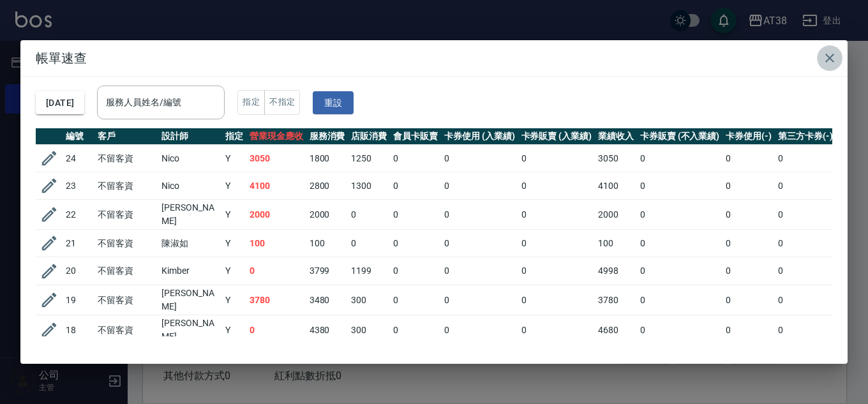 This screenshot has height=404, width=868. What do you see at coordinates (79, 215) in the screenshot?
I see `td: 22` at bounding box center [79, 215].